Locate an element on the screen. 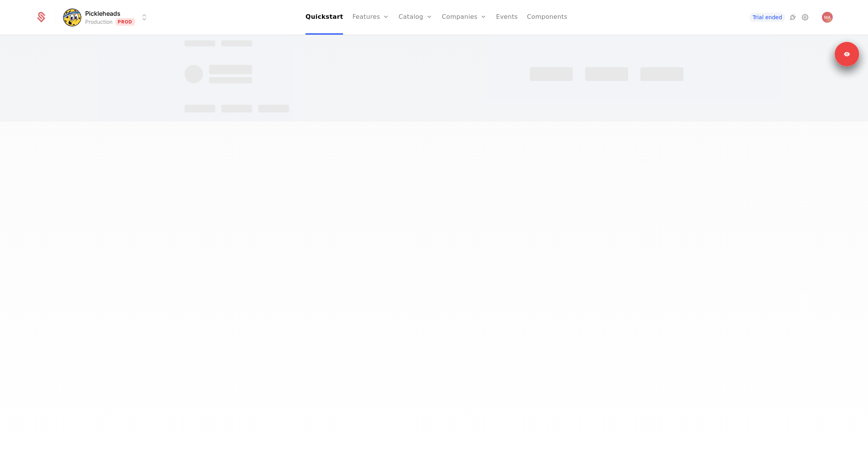  button: Open user button is located at coordinates (827, 17).